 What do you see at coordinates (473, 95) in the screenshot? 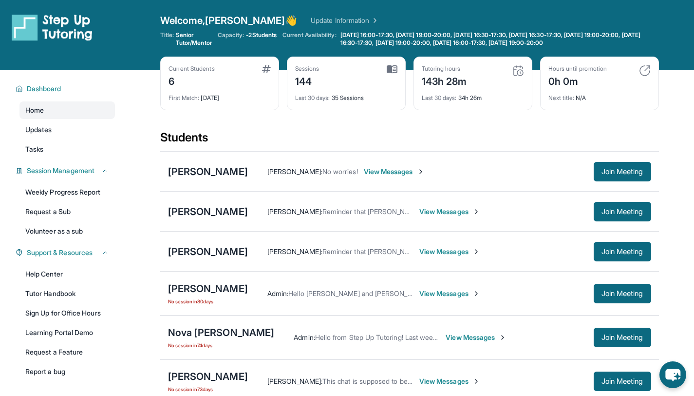
I see `div: 34h 26m` at bounding box center [473, 95].